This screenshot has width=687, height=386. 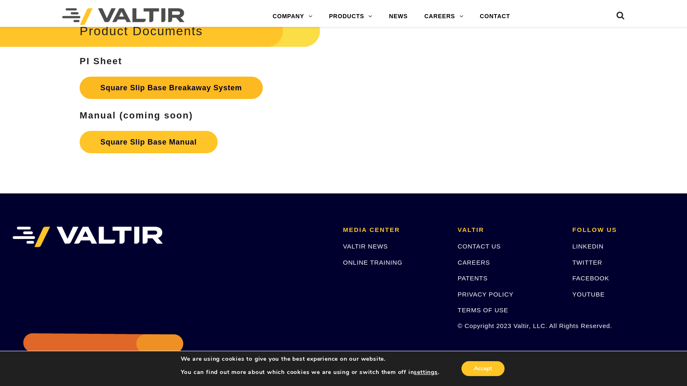 I want to click on a: PATENTS, so click(x=472, y=278).